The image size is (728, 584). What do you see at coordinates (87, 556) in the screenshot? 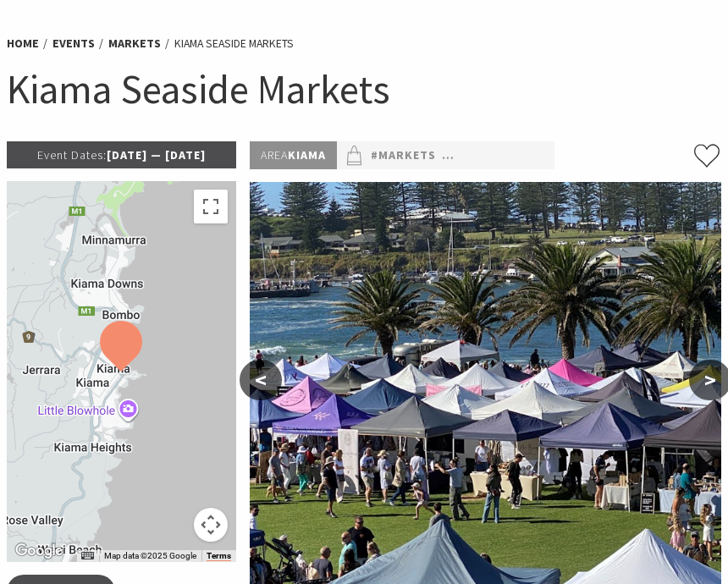
I see `button: Keyboard shortcuts` at bounding box center [87, 556].